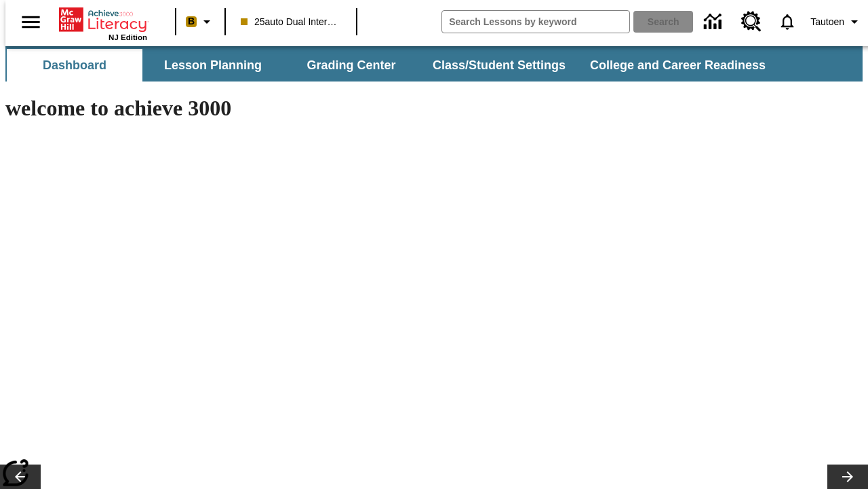 The width and height of the screenshot is (868, 489). What do you see at coordinates (848, 476) in the screenshot?
I see `button: Lesson carousel, Next` at bounding box center [848, 476].